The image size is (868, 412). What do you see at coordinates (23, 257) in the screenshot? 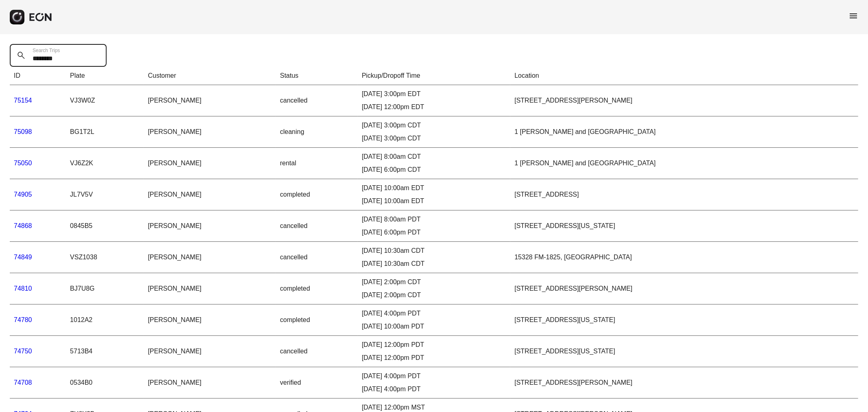
I see `a: 74849` at bounding box center [23, 257].